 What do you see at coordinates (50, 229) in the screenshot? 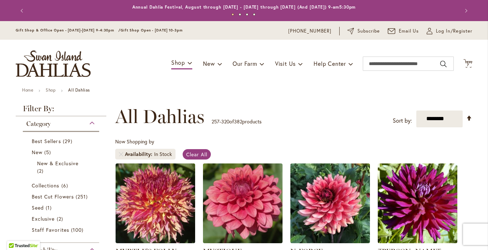
I see `span: Staff Favorites` at bounding box center [50, 229].